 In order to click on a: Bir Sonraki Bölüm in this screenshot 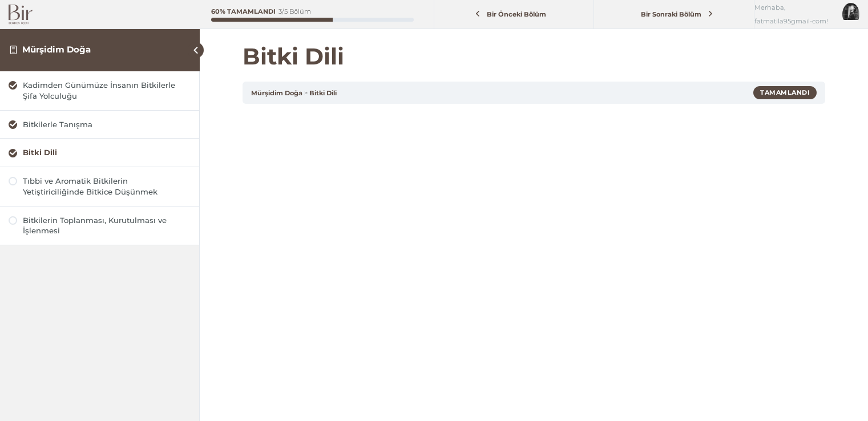, I will do `click(674, 14)`.